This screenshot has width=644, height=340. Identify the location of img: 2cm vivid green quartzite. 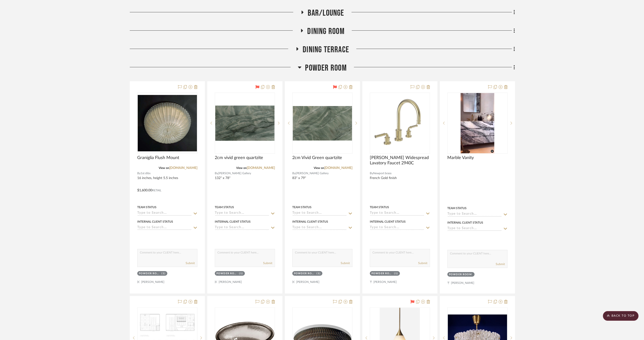
(245, 123).